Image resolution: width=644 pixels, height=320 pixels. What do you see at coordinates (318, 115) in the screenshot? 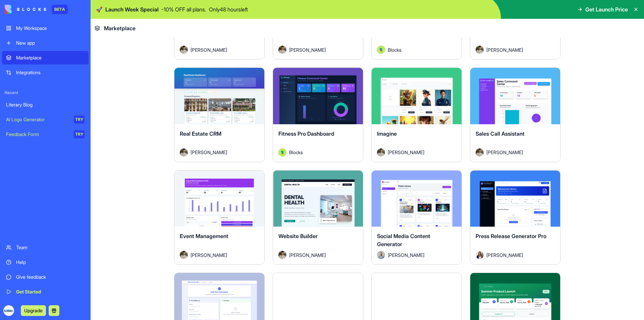
I see `a: Fitness Pro DashboardAvatarBlocks` at bounding box center [318, 115].